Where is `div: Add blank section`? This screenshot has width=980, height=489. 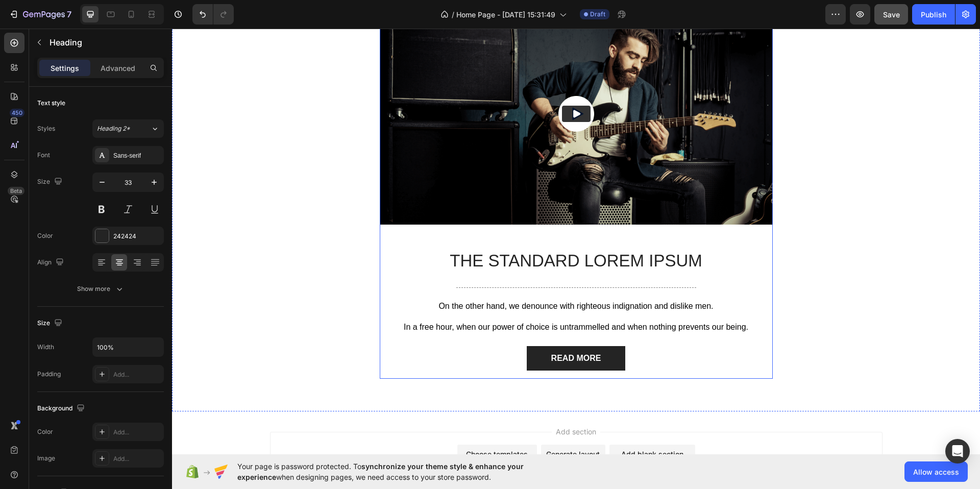
div: Add blank section is located at coordinates (480, 425).